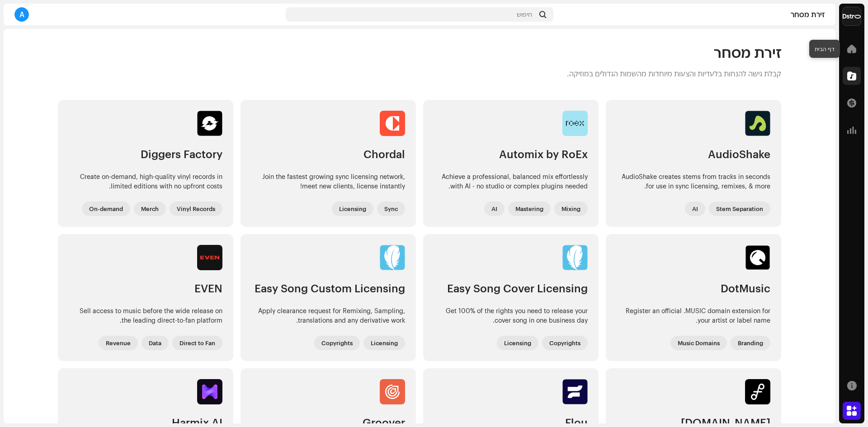 This screenshot has width=868, height=427. I want to click on div: Join the fastest growing sync licensing network, meet new clients, license instantly!, so click(328, 181).